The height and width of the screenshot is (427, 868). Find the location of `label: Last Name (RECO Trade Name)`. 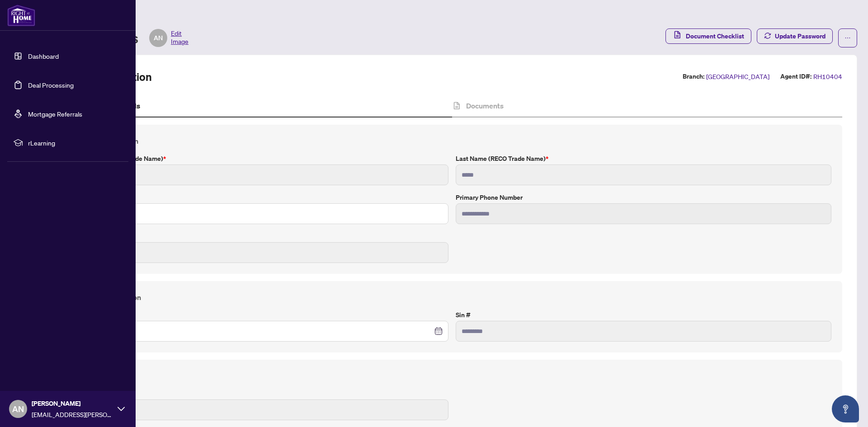

label: Last Name (RECO Trade Name) is located at coordinates (644, 159).